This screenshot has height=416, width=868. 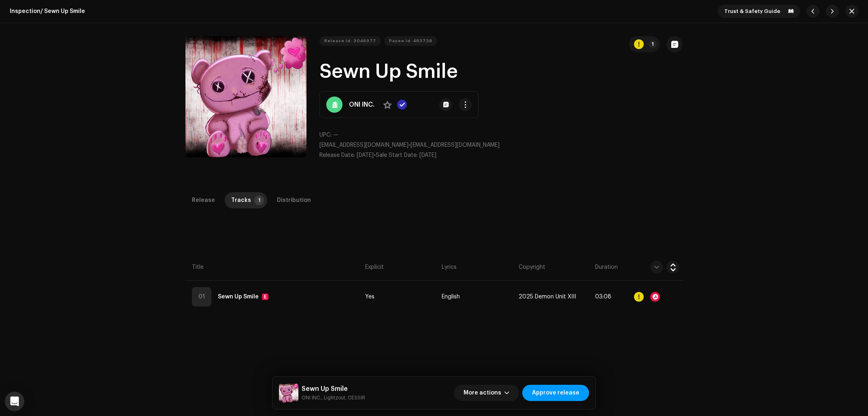 What do you see at coordinates (15, 401) in the screenshot?
I see `div: Open Intercom Messenger` at bounding box center [15, 401].